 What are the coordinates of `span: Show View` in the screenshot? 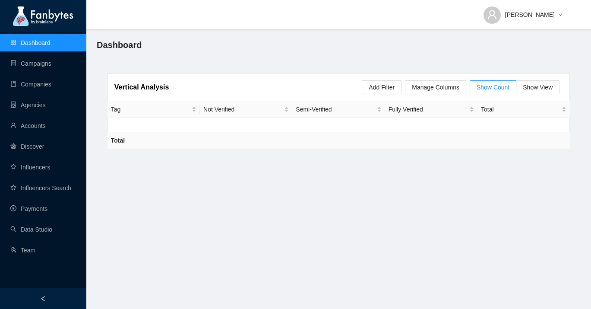 It's located at (537, 87).